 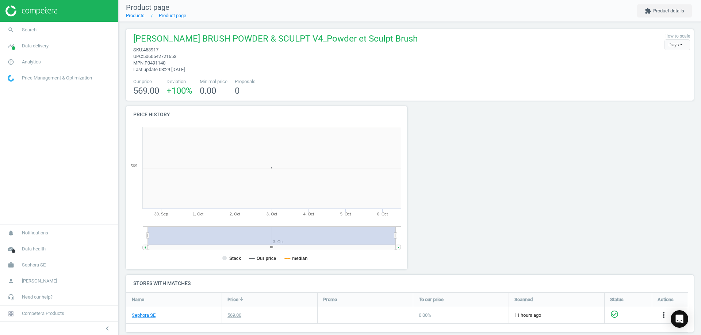 What do you see at coordinates (235, 214) in the screenshot?
I see `tspan: 2. Oct` at bounding box center [235, 214].